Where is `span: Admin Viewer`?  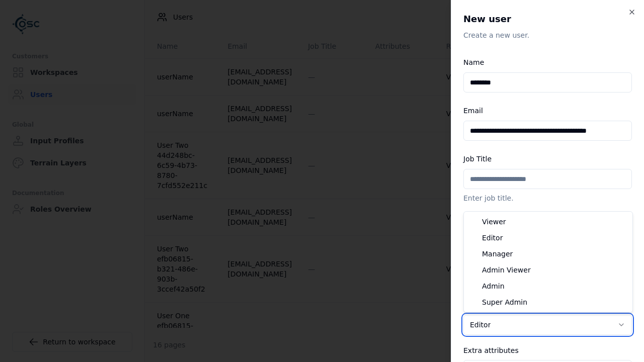
span: Admin Viewer is located at coordinates (506, 270).